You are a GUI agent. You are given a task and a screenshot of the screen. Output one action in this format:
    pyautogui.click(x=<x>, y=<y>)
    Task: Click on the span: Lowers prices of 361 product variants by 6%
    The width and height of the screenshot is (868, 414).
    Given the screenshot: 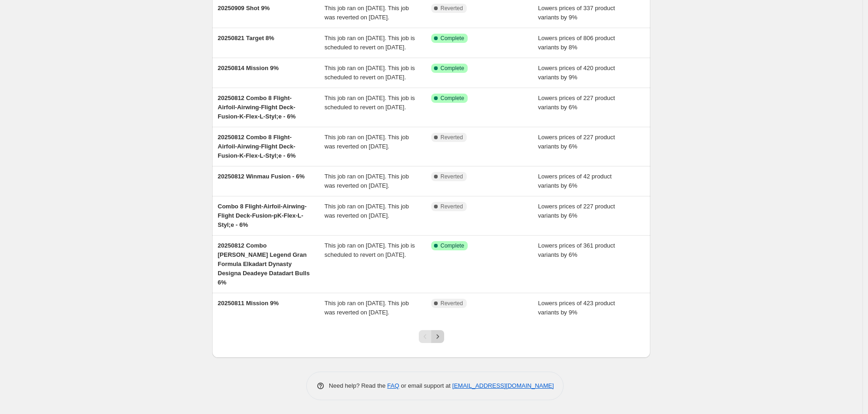 What is the action you would take?
    pyautogui.click(x=577, y=250)
    